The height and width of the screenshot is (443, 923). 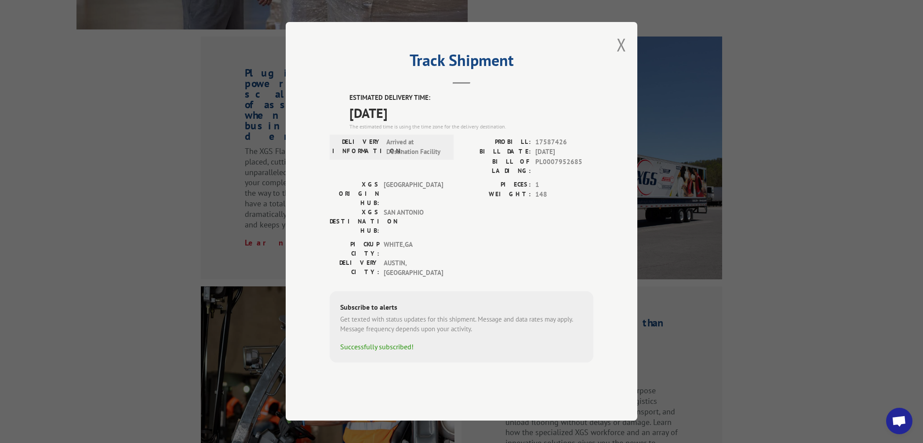 I want to click on label: PIECES:, so click(x=496, y=185).